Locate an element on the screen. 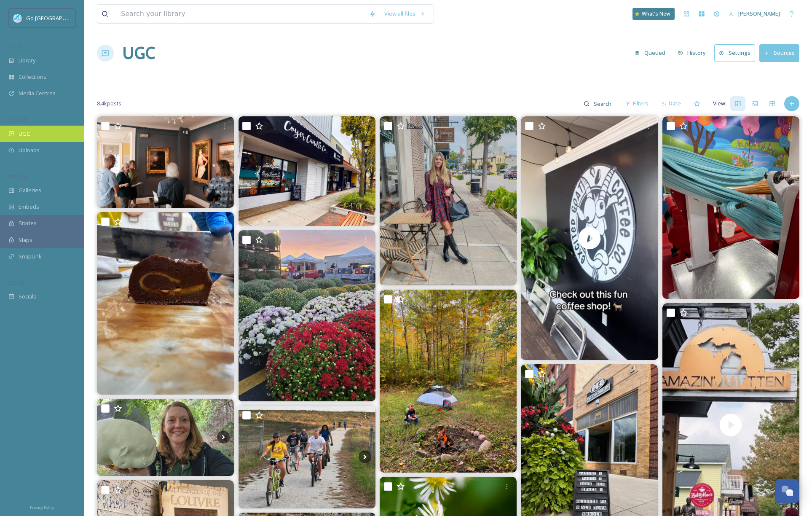 The height and width of the screenshot is (516, 812). a: Privacy Policy is located at coordinates (42, 506).